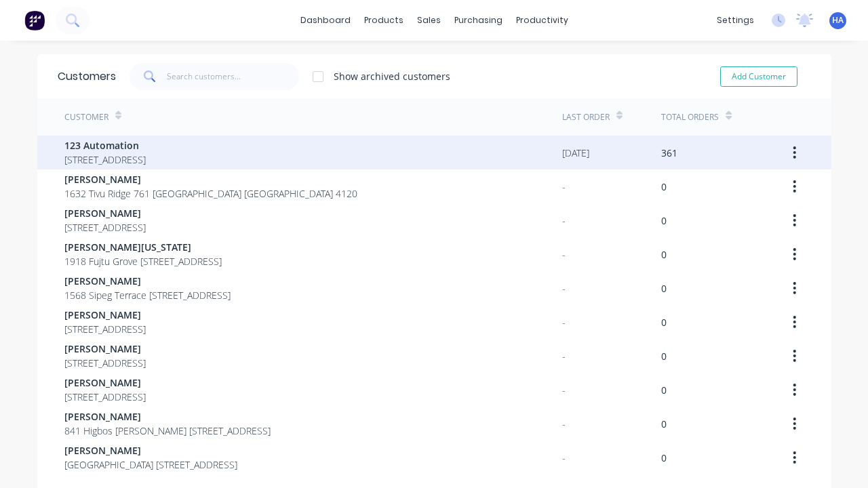 Image resolution: width=868 pixels, height=488 pixels. Describe the element at coordinates (35, 20) in the screenshot. I see `img: Factory` at that location.